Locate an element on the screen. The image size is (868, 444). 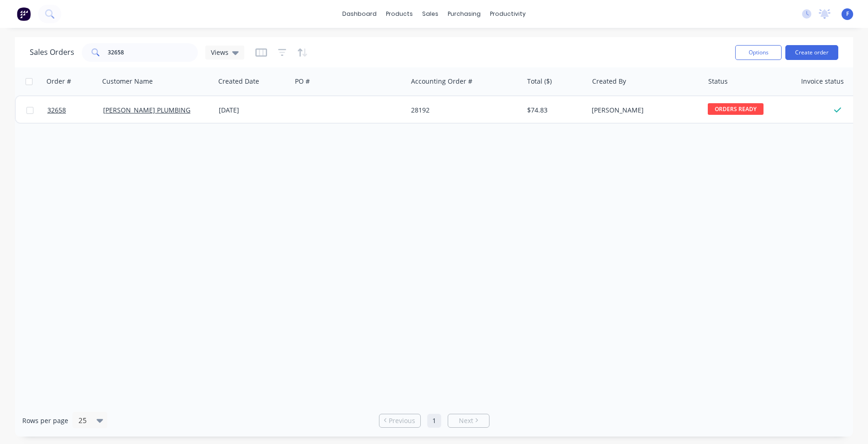
button: Options is located at coordinates (758, 53).